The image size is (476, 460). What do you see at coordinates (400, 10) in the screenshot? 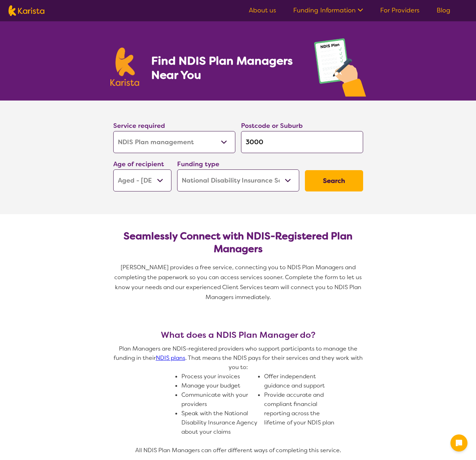
I see `a: For Providers` at bounding box center [400, 10].